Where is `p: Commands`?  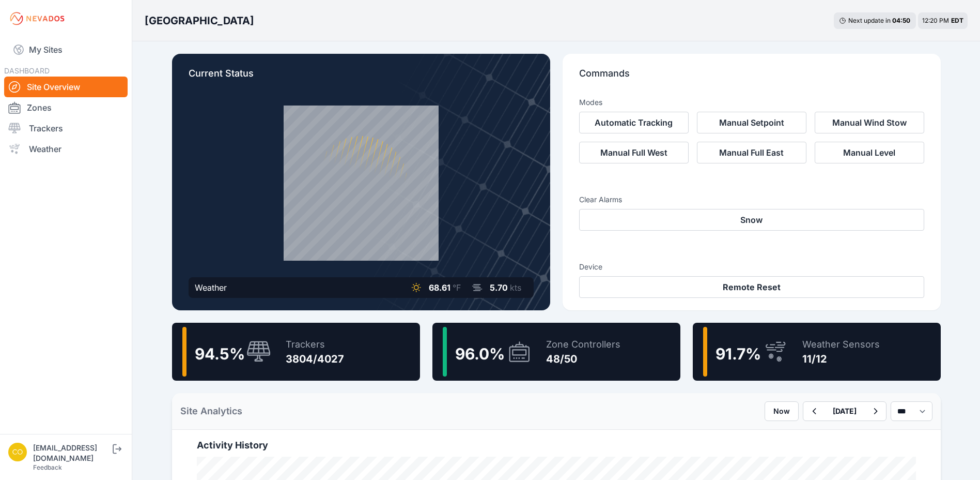 p: Commands is located at coordinates (752, 77).